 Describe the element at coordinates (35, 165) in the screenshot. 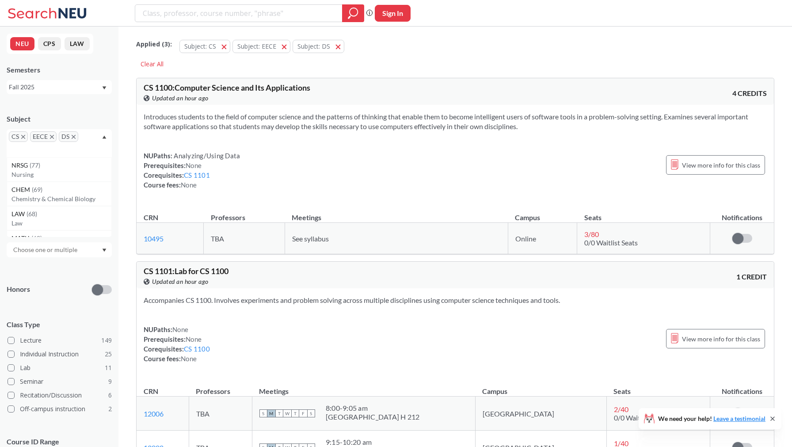

I see `span: ( 77 )` at that location.